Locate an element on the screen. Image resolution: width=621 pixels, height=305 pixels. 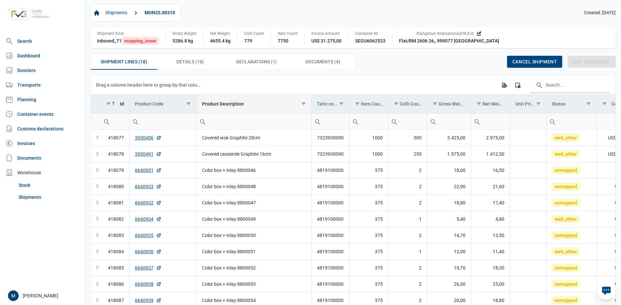
span: Documents (4) is located at coordinates (323, 62).